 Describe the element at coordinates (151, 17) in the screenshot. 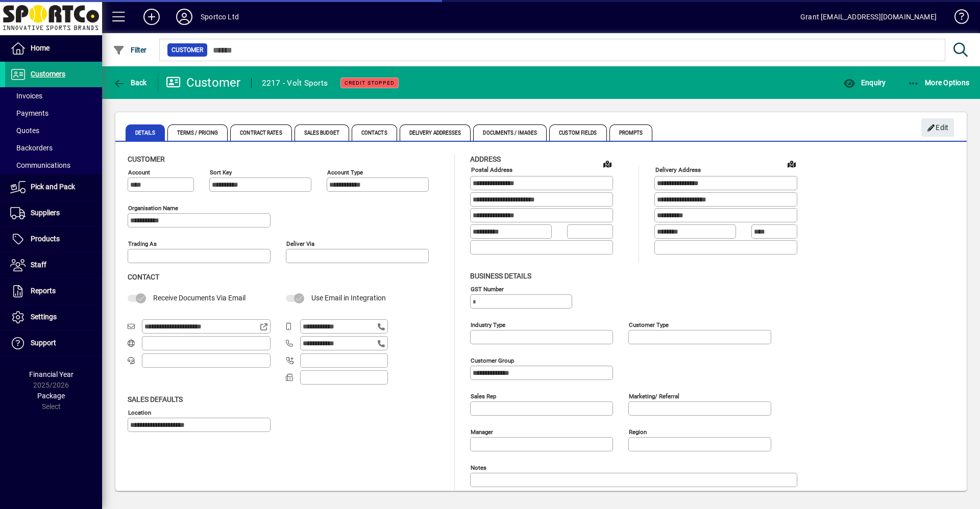

I see `button: Add` at that location.